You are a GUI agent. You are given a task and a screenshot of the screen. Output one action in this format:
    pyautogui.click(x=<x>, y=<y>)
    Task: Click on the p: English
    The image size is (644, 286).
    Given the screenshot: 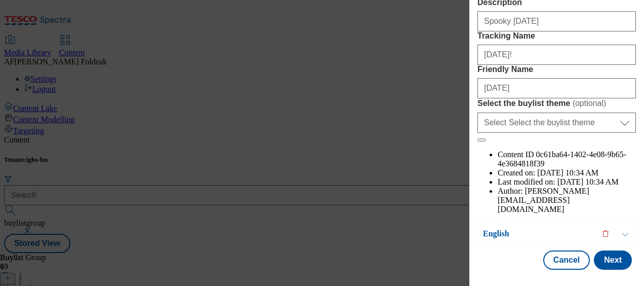 What is the action you would take?
    pyautogui.click(x=536, y=234)
    